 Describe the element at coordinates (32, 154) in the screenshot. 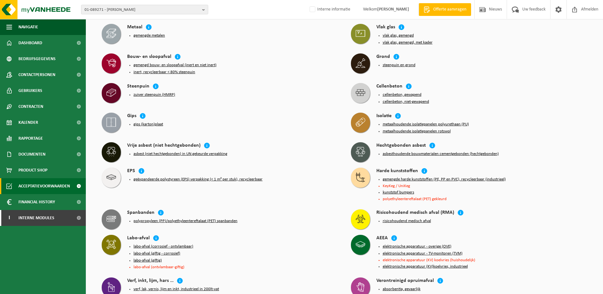

I see `span: Documenten` at that location.